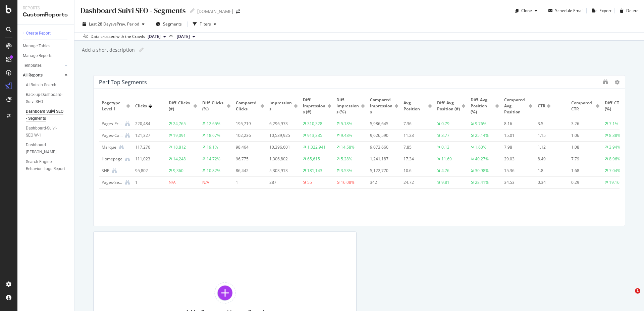 This screenshot has height=311, width=644. What do you see at coordinates (148, 183) in the screenshot?
I see `div: 1` at bounding box center [148, 183].